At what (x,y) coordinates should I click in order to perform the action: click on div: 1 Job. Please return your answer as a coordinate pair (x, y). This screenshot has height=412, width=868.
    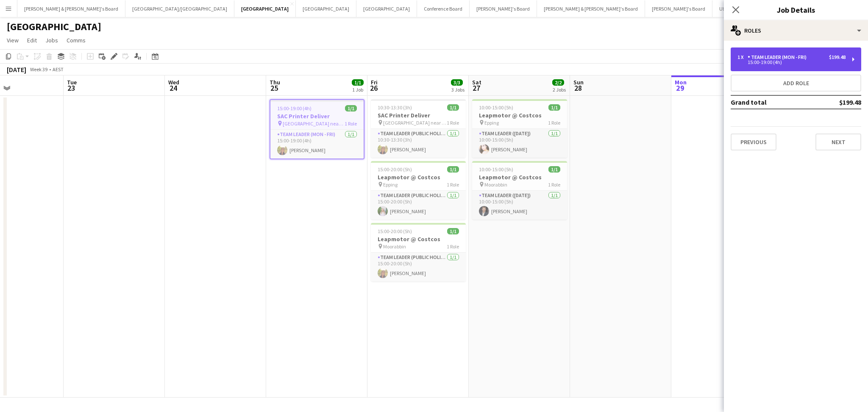
    Looking at the image, I should click on (358, 89).